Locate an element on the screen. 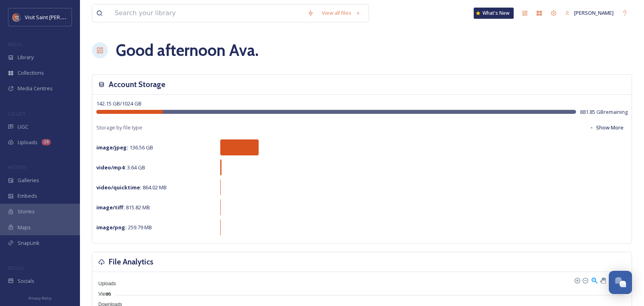  div: Zoom In is located at coordinates (577, 280).